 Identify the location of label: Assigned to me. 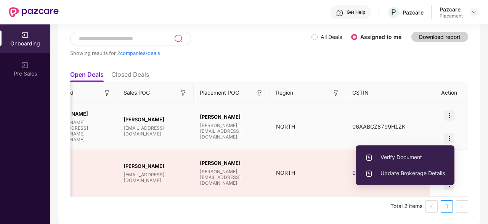
(381, 37).